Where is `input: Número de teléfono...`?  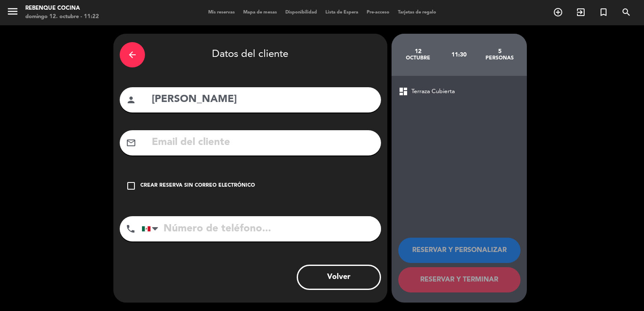 input: Número de teléfono... is located at coordinates (261, 229).